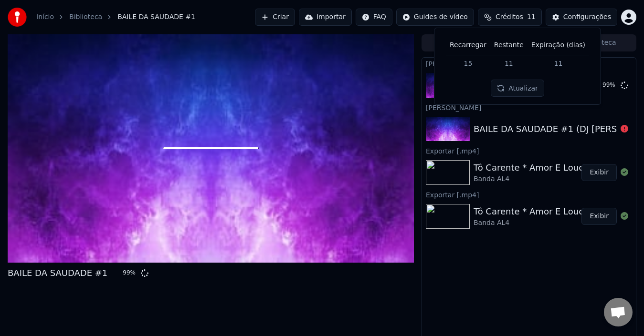 The height and width of the screenshot is (336, 644). Describe the element at coordinates (532, 17) in the screenshot. I see `span: 11` at that location.